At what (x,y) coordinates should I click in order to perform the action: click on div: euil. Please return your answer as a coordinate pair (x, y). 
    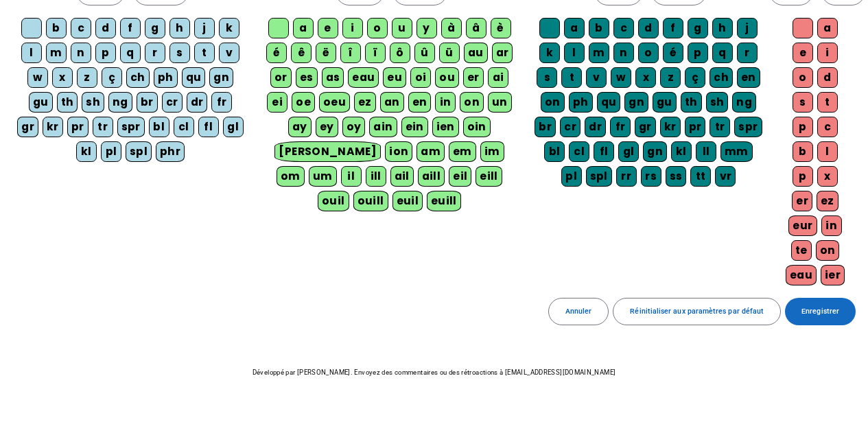
    Looking at the image, I should click on (408, 201).